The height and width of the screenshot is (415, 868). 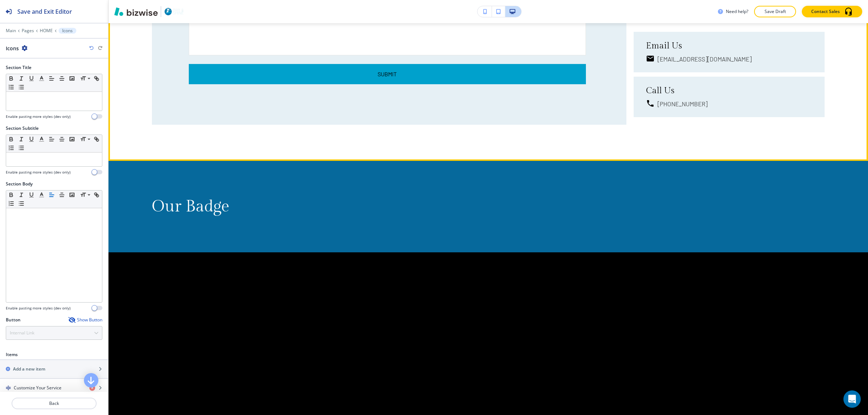 What do you see at coordinates (737, 11) in the screenshot?
I see `h3: Need help?` at bounding box center [737, 11].